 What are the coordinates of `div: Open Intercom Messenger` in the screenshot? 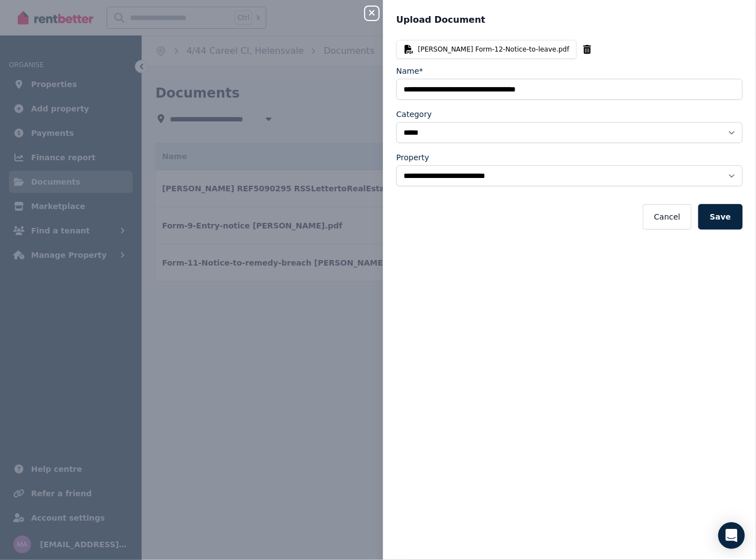 It's located at (731, 536).